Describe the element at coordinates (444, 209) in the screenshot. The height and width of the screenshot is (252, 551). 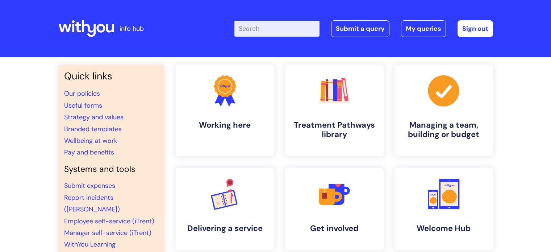
I see `a: Welcome Hub` at that location.